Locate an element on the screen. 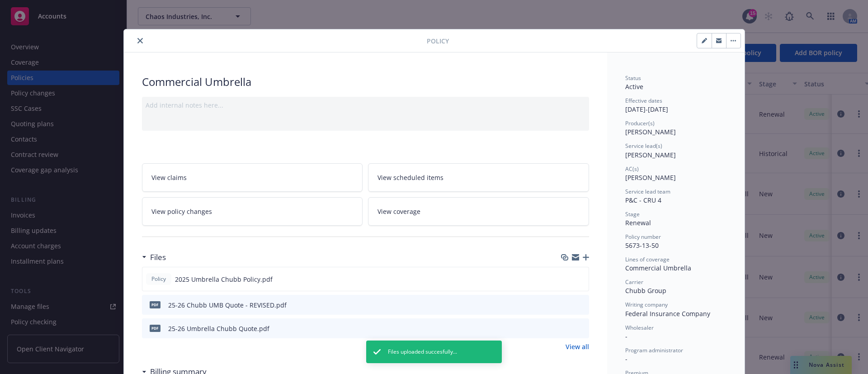 Image resolution: width=868 pixels, height=374 pixels. a: View all is located at coordinates (577, 347).